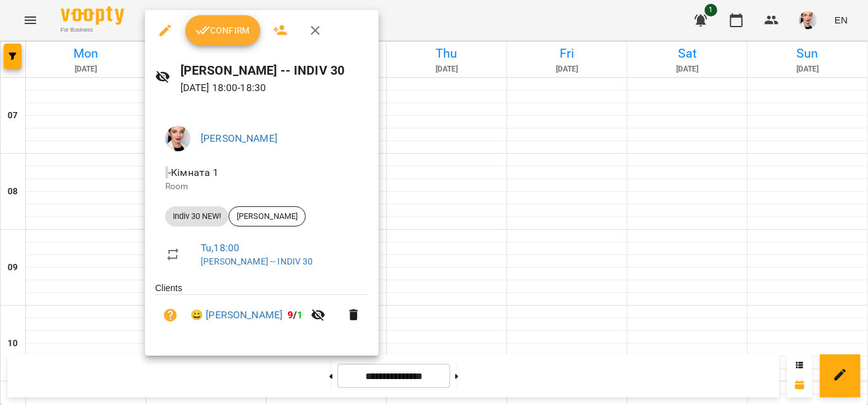 The image size is (868, 405). I want to click on span: Confirm, so click(223, 30).